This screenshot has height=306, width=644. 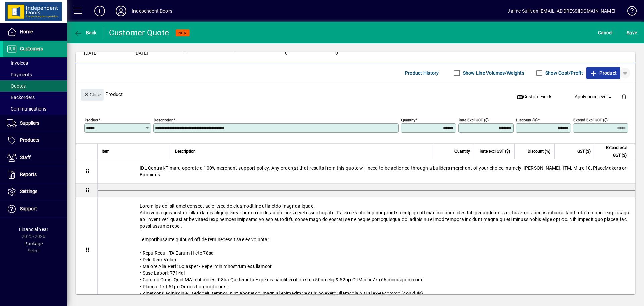 What do you see at coordinates (35, 97) in the screenshot?
I see `a: Backorders` at bounding box center [35, 97].